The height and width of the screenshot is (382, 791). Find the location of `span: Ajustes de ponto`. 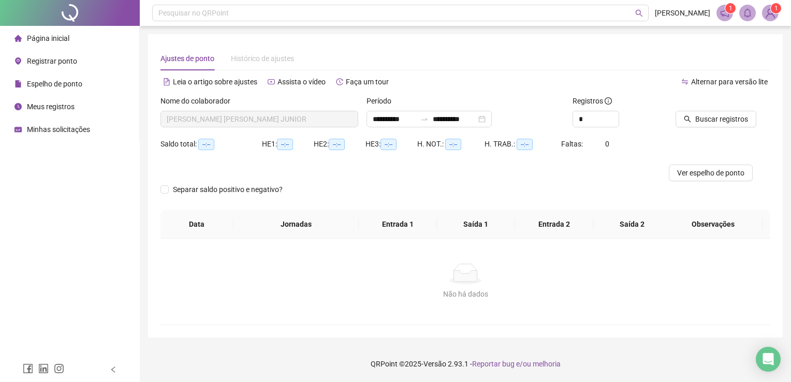

span: Ajustes de ponto is located at coordinates (187, 58).